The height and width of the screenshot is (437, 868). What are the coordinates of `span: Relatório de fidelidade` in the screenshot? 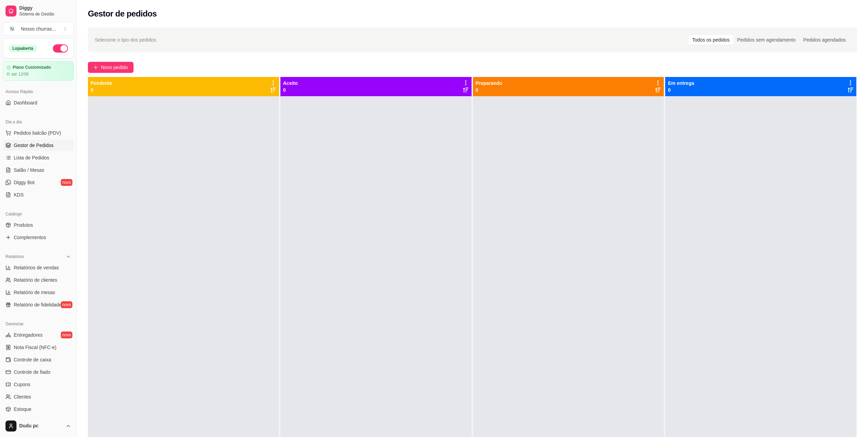 It's located at (37, 305).